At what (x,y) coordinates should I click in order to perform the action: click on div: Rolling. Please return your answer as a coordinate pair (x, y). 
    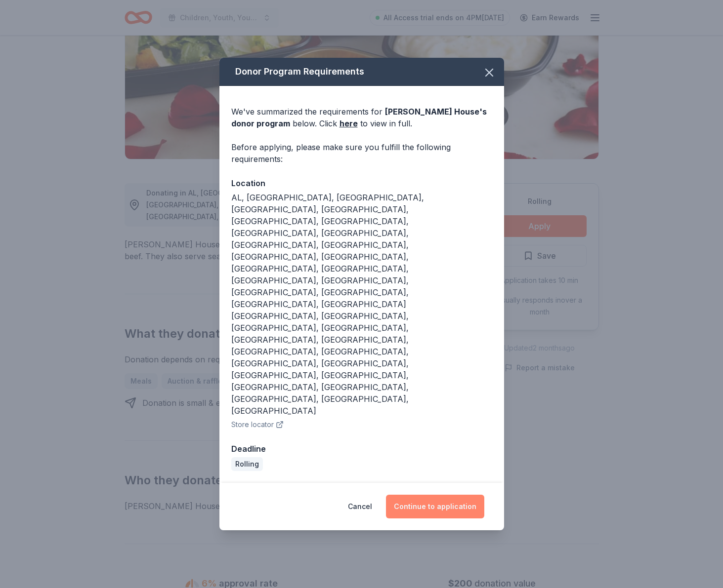
    Looking at the image, I should click on (247, 464).